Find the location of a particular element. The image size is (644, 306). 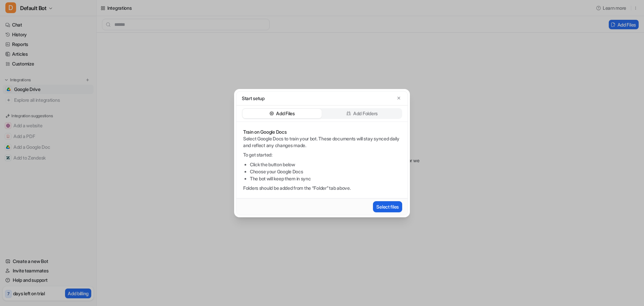

button: Select files is located at coordinates (387, 207).